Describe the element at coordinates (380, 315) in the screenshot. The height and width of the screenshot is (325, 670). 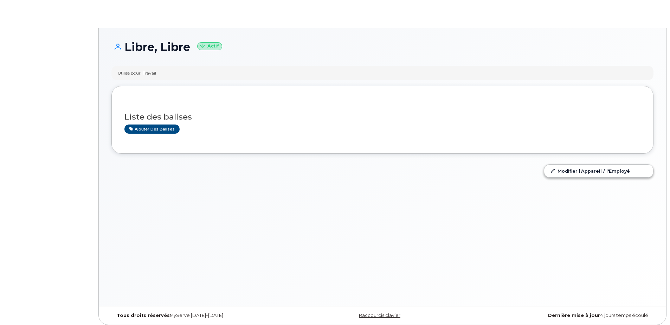
I see `a: Raccourcis clavier` at that location.